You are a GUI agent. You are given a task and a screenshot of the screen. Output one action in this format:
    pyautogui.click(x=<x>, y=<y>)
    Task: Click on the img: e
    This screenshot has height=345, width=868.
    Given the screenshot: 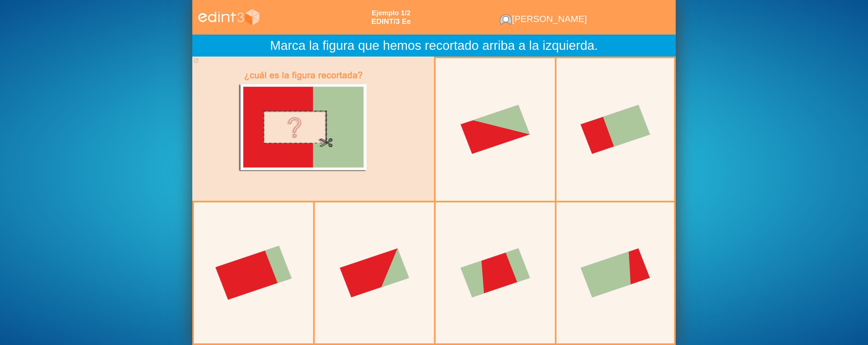 What is the action you would take?
    pyautogui.click(x=196, y=61)
    